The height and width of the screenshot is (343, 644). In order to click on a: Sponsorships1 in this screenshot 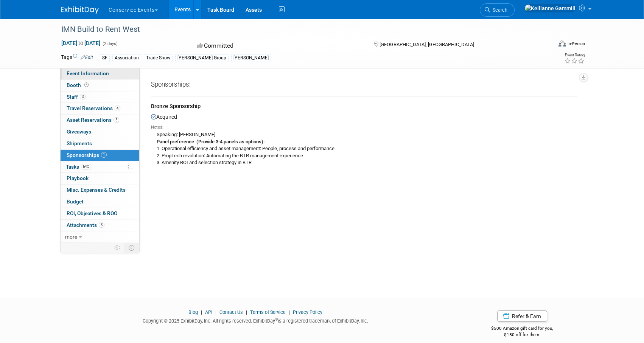, I will do `click(100, 156)`.